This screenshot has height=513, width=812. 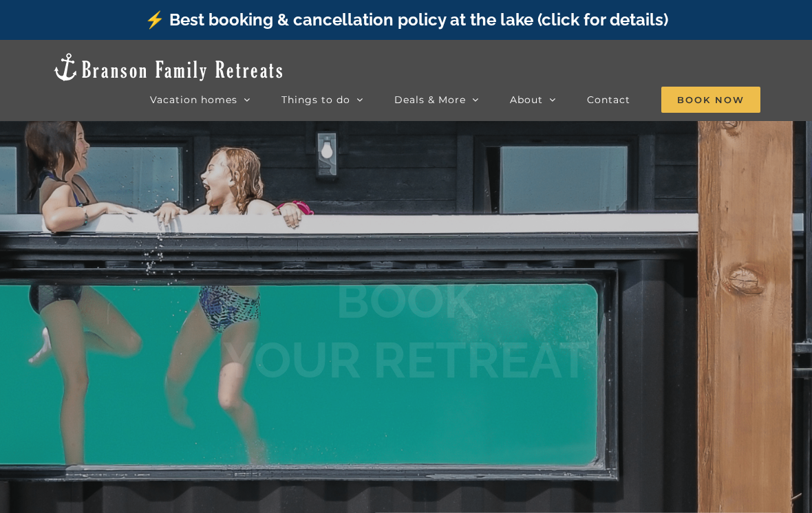 What do you see at coordinates (532, 100) in the screenshot?
I see `a: About` at bounding box center [532, 100].